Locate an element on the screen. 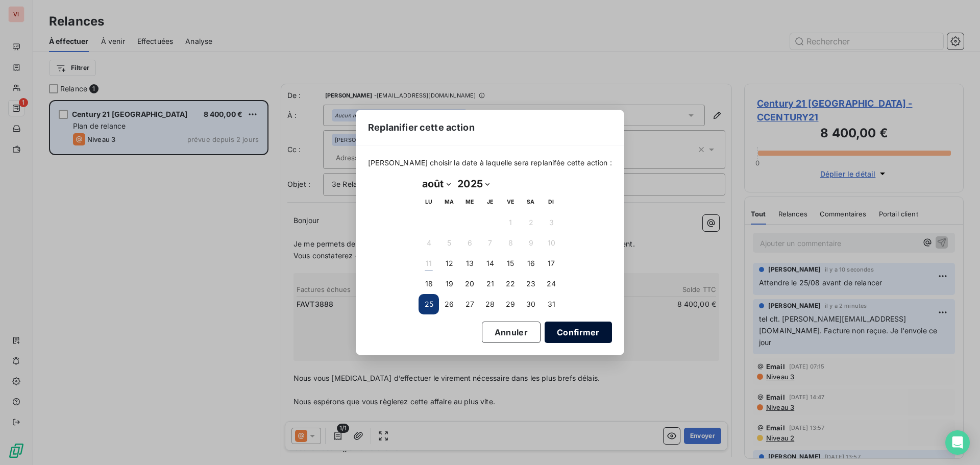  button: Confirmer is located at coordinates (578, 332).